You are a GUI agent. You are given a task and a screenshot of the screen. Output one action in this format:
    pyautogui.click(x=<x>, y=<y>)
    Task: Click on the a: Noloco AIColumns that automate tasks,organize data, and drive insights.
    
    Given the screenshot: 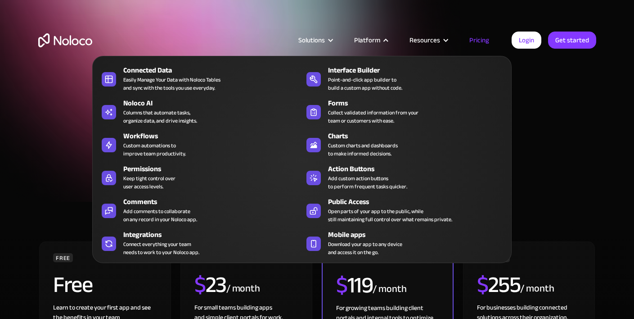 What is the action you would take?
    pyautogui.click(x=199, y=111)
    